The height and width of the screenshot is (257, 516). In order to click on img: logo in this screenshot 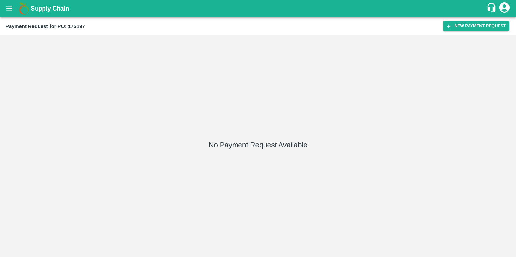, I will do `click(24, 9)`.